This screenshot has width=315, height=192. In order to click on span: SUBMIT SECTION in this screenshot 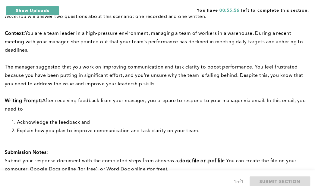, I will do `click(280, 182)`.